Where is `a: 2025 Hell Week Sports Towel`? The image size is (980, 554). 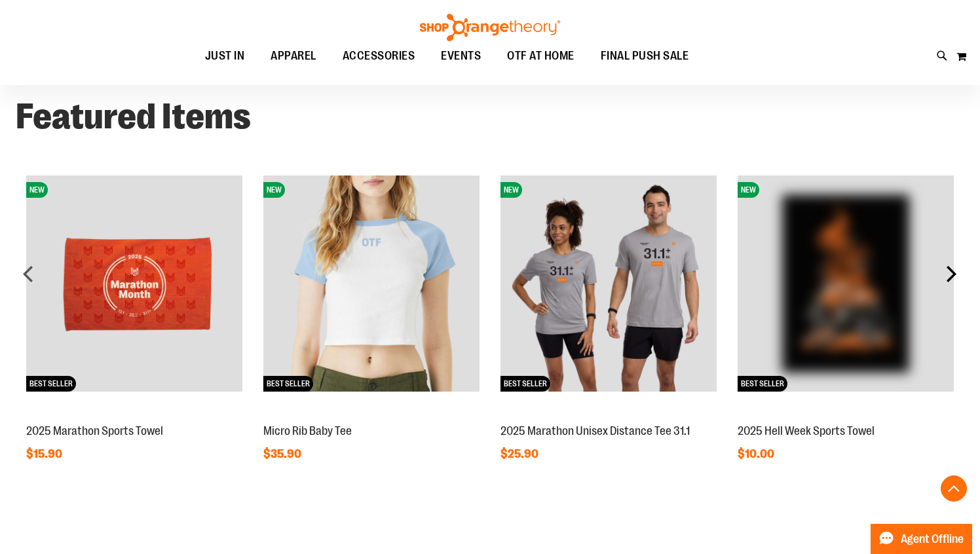
a: 2025 Hell Week Sports Towel is located at coordinates (806, 431).